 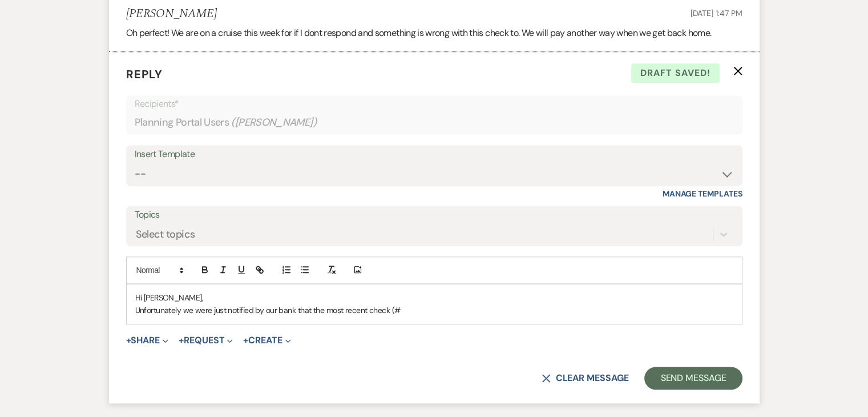 What do you see at coordinates (434, 215) in the screenshot?
I see `label: Topics` at bounding box center [434, 215].